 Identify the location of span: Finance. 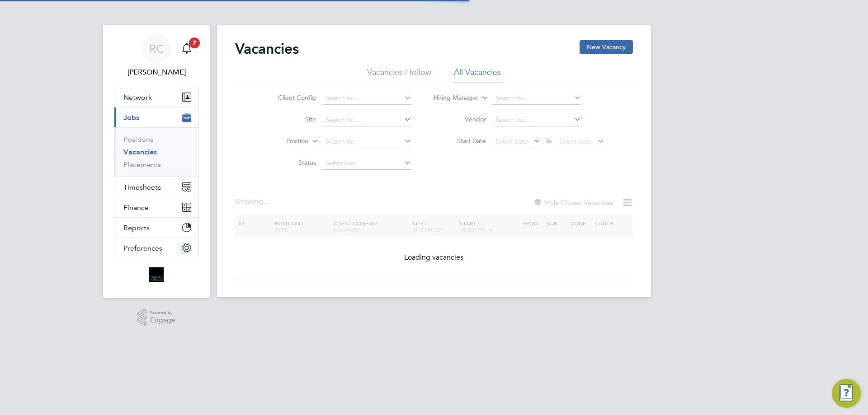
(136, 207).